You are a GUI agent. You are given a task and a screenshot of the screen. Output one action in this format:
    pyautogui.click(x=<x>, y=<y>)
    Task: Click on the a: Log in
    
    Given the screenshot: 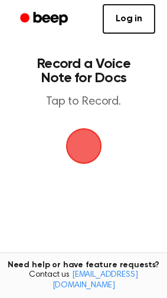 What is the action you would take?
    pyautogui.click(x=129, y=19)
    